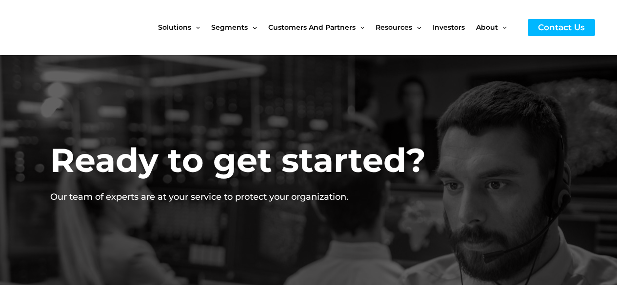 The width and height of the screenshot is (617, 285). Describe the element at coordinates (76, 27) in the screenshot. I see `img: CyberCatch` at that location.